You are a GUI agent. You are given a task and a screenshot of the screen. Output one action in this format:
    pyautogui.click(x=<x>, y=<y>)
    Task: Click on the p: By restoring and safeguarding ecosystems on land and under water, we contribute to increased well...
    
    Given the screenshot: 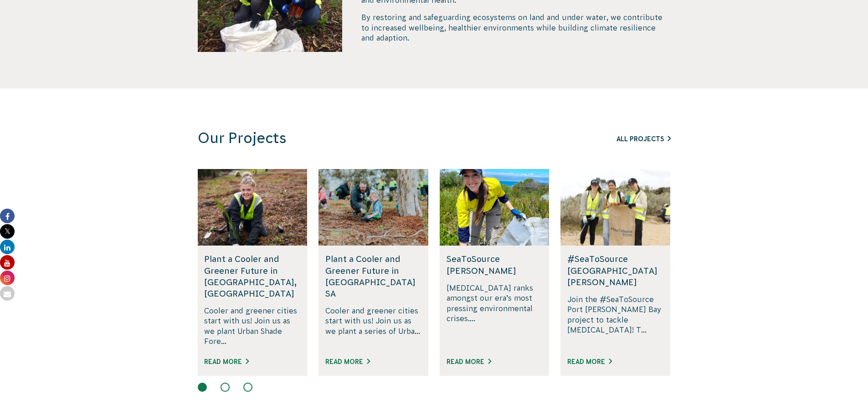 What is the action you would take?
    pyautogui.click(x=516, y=27)
    